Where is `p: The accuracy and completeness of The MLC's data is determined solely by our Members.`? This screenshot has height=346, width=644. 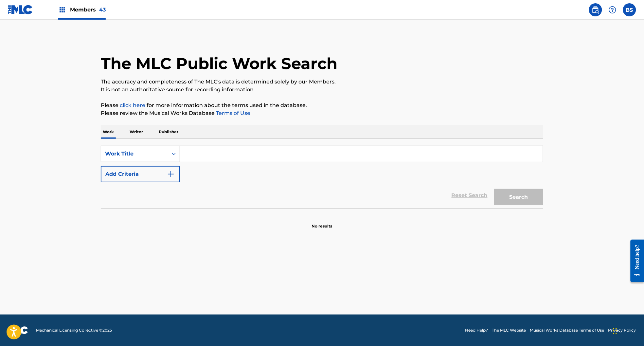
p: The accuracy and completeness of The MLC's data is determined solely by our Members. is located at coordinates (322, 82).